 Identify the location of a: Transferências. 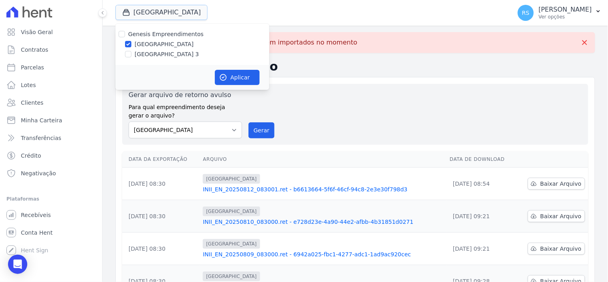
(51, 138).